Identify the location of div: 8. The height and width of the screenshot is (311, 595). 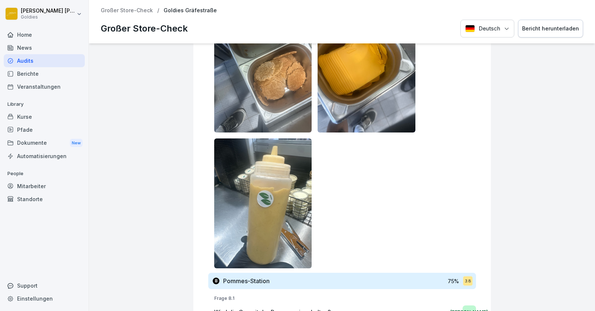
(216, 281).